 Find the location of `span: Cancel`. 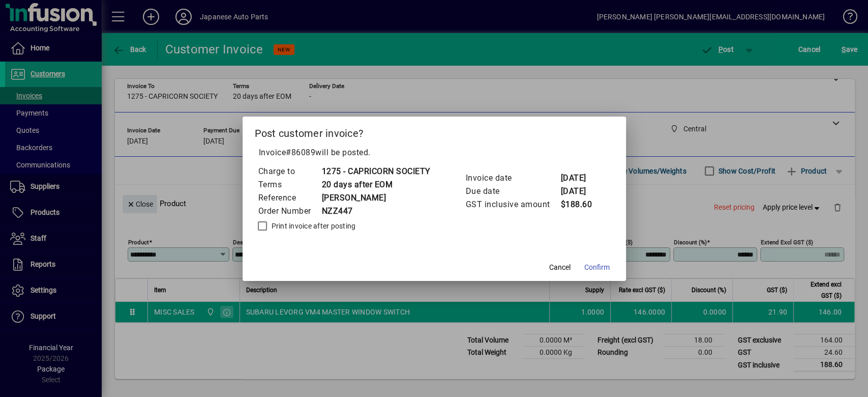

span: Cancel is located at coordinates (560, 268).